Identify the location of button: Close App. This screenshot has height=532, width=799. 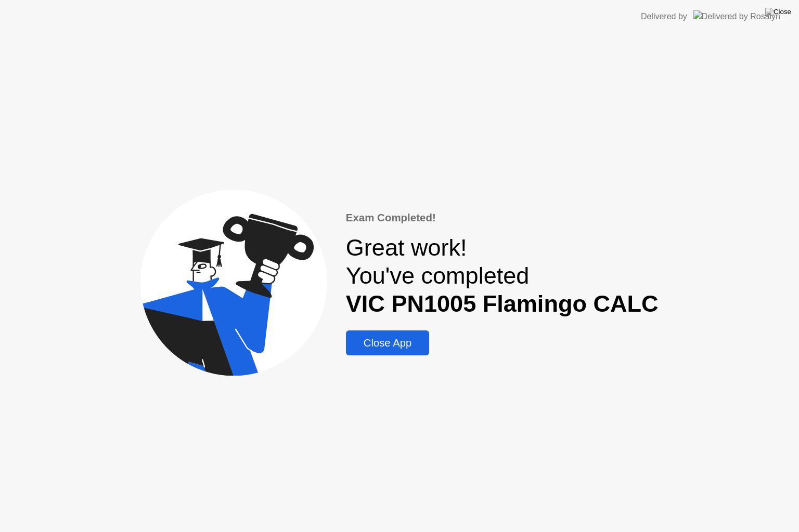
(387, 343).